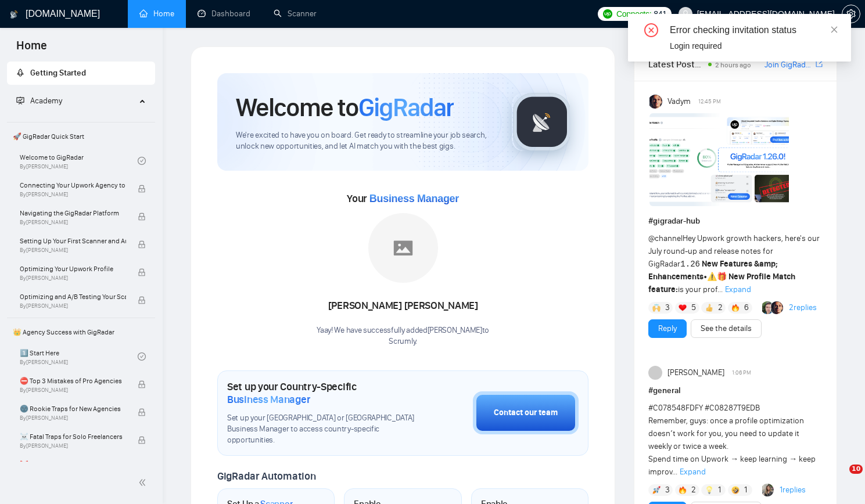 Image resolution: width=865 pixels, height=504 pixels. Describe the element at coordinates (73, 409) in the screenshot. I see `span: 🌚 Rookie Traps for New Agencies` at that location.